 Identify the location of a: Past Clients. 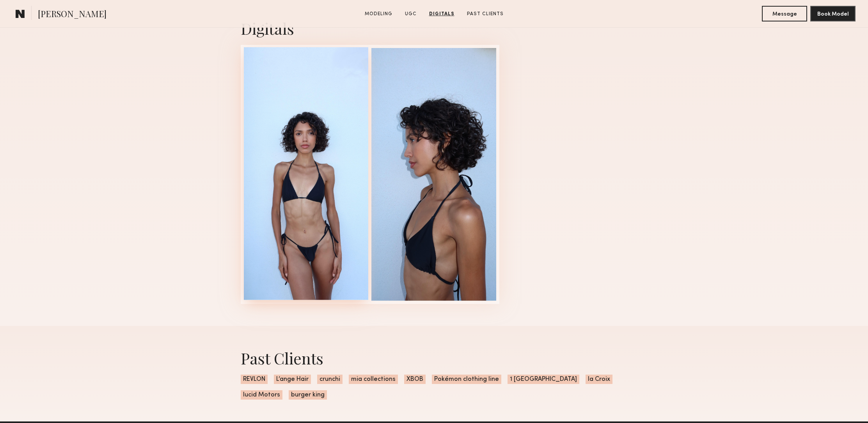
(485, 14).